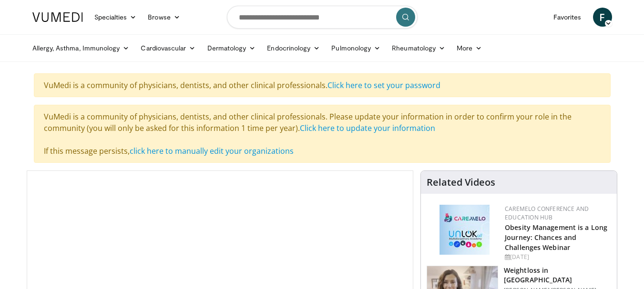 The image size is (644, 289). I want to click on div: VuMedi is a community of physicians, dentists, and other clinical professionals., so click(322, 85).